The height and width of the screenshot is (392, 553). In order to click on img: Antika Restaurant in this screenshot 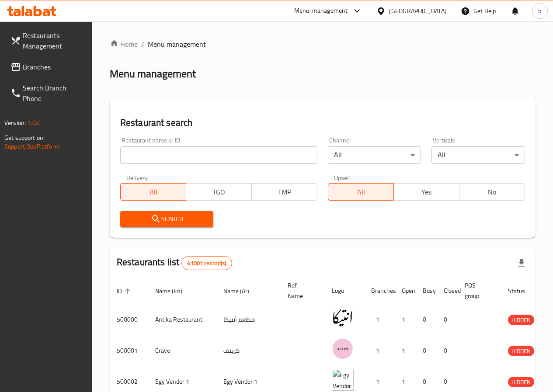, I will do `click(343, 318)`.